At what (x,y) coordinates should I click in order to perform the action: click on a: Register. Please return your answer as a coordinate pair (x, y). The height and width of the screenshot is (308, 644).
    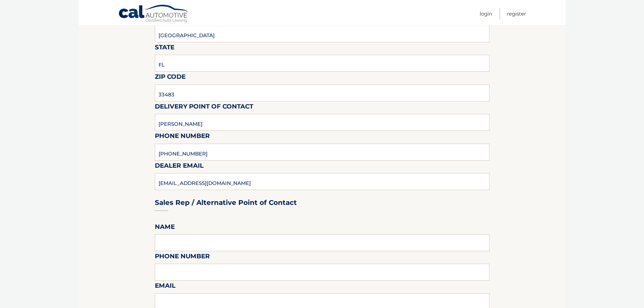
    Looking at the image, I should click on (516, 14).